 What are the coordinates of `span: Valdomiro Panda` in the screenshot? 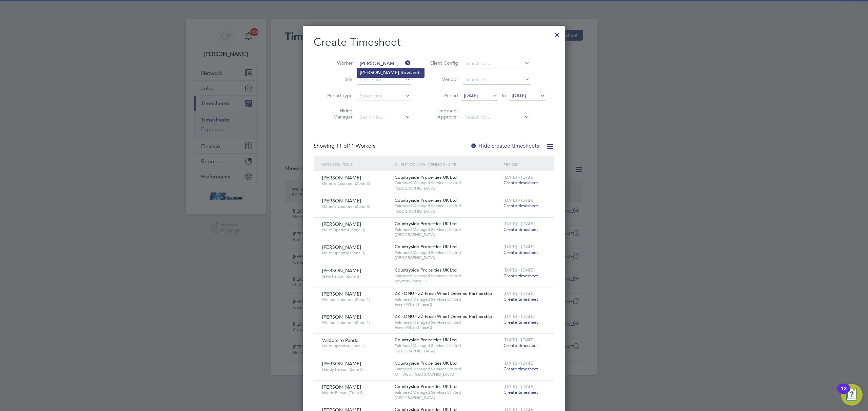 It's located at (340, 341).